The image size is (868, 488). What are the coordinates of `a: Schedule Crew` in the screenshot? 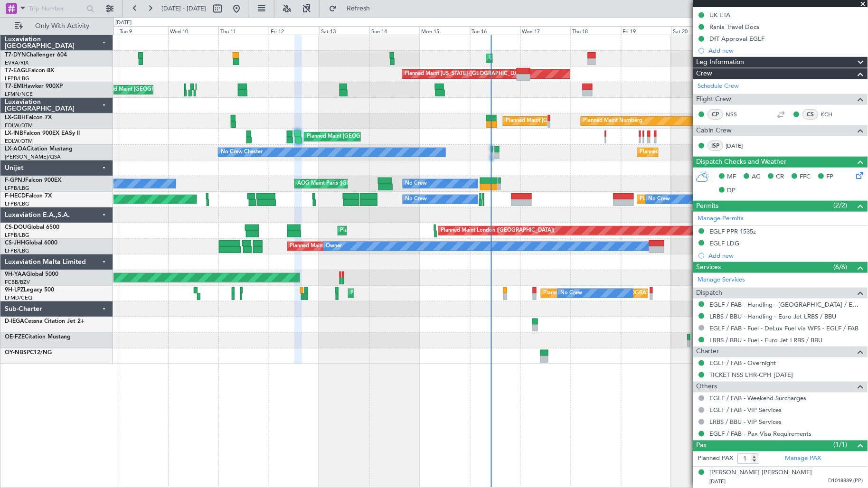 It's located at (719, 86).